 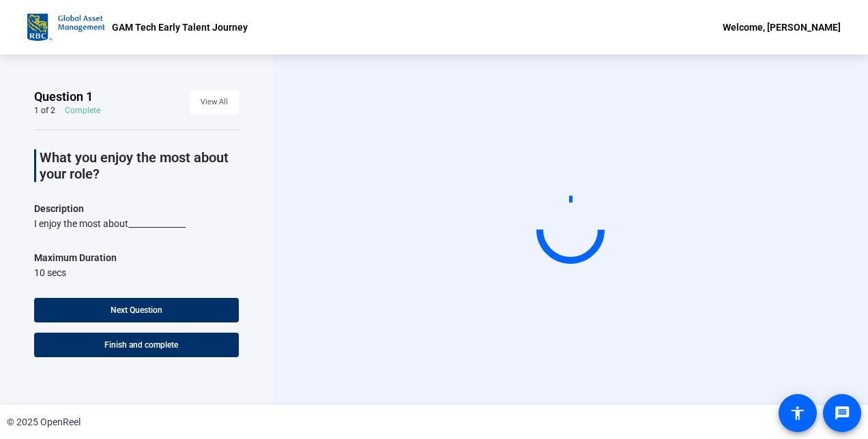 I want to click on div: Complete, so click(x=83, y=110).